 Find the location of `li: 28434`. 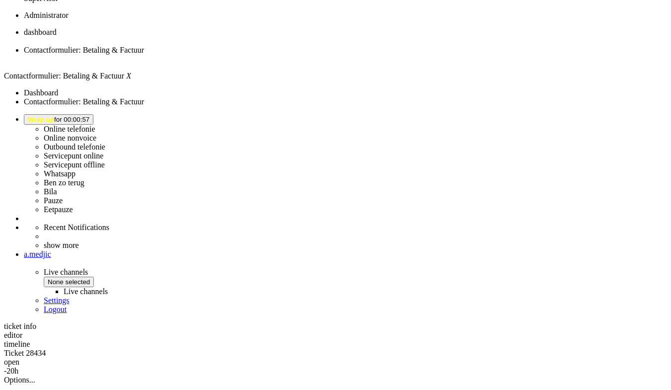

li: 28434 is located at coordinates (345, 55).